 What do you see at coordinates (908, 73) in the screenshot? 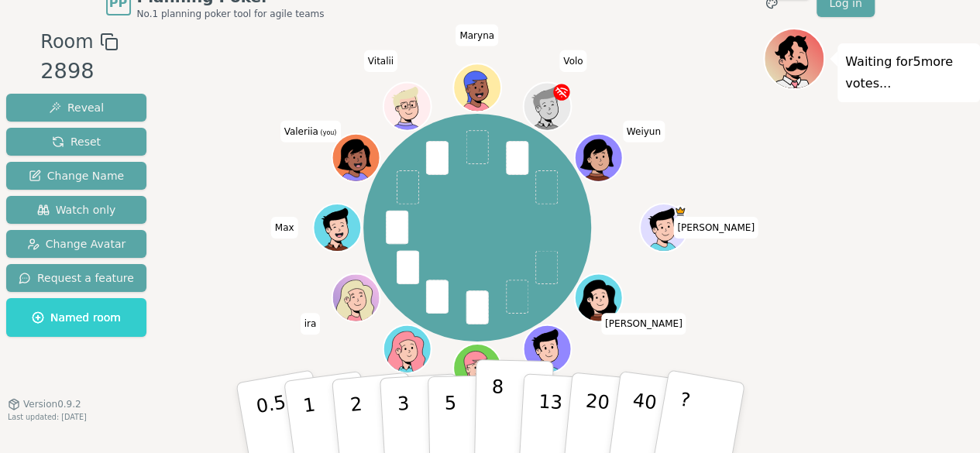
I see `p: Waiting for 5 more votes...` at bounding box center [908, 73].